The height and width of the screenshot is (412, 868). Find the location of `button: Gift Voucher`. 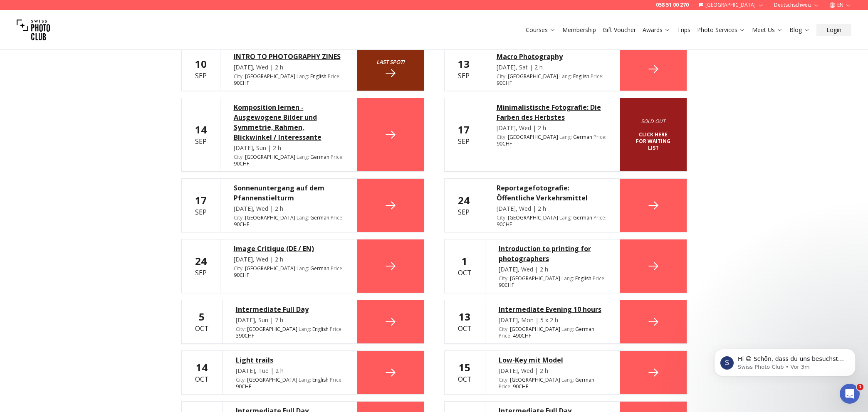

button: Gift Voucher is located at coordinates (619, 30).